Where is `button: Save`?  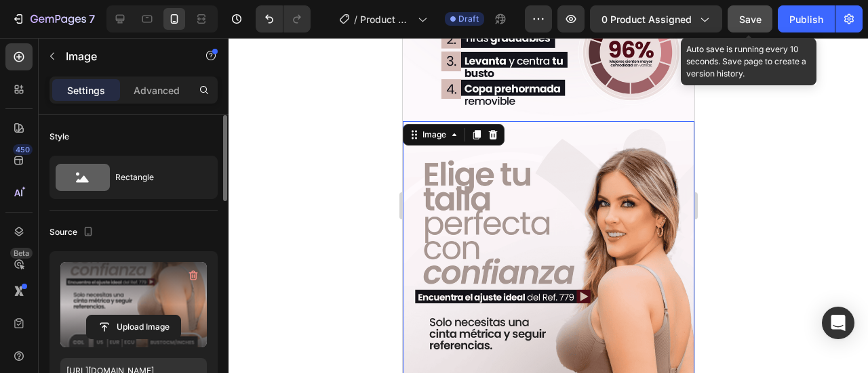 button: Save is located at coordinates (750, 19).